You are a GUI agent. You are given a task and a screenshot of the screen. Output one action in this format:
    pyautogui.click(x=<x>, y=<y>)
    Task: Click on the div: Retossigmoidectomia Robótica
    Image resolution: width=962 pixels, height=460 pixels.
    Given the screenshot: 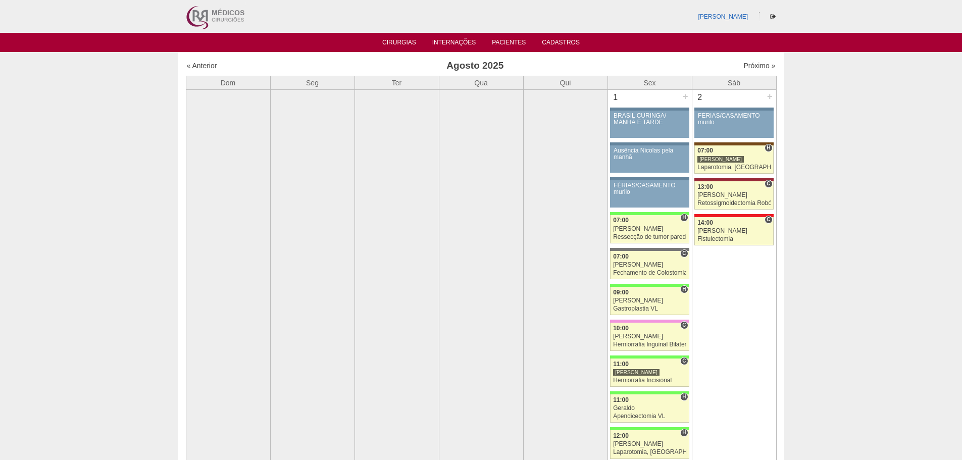 What is the action you would take?
    pyautogui.click(x=733, y=203)
    